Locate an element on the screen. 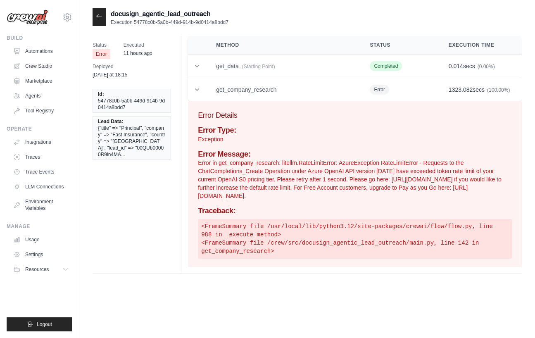  h4: Error Message: is located at coordinates (355, 155).